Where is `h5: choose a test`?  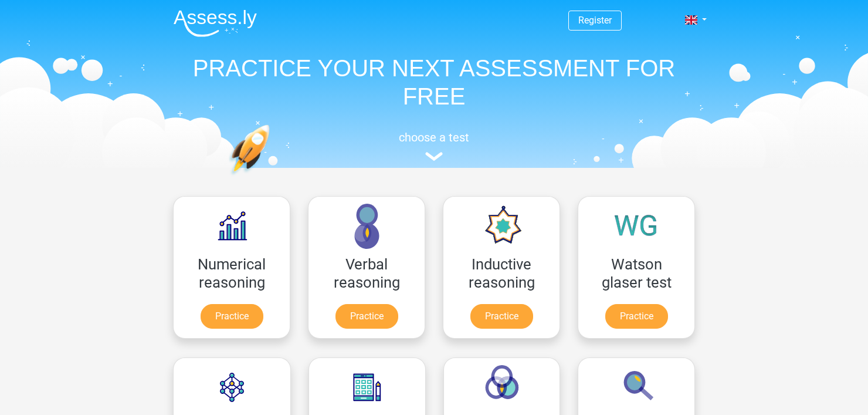
h5: choose a test is located at coordinates (434, 138).